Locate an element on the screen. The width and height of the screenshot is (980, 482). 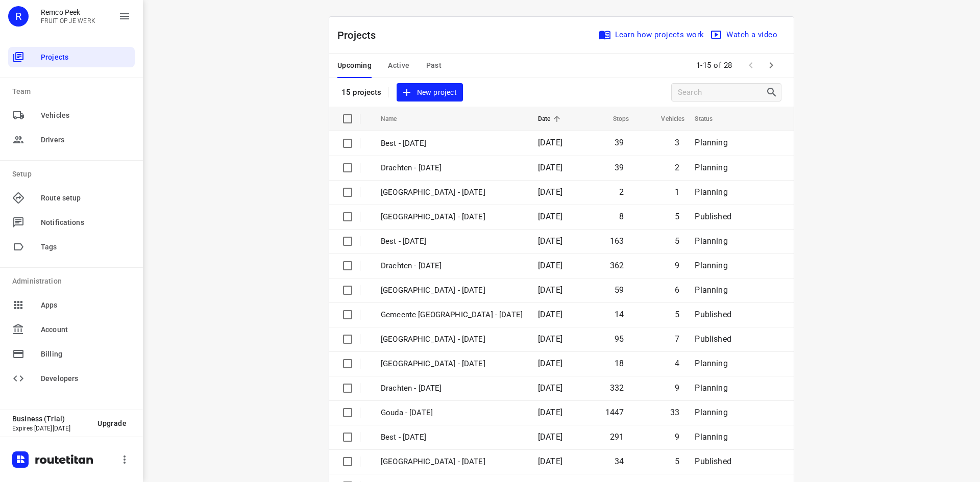
span: Notifications is located at coordinates (86, 223).